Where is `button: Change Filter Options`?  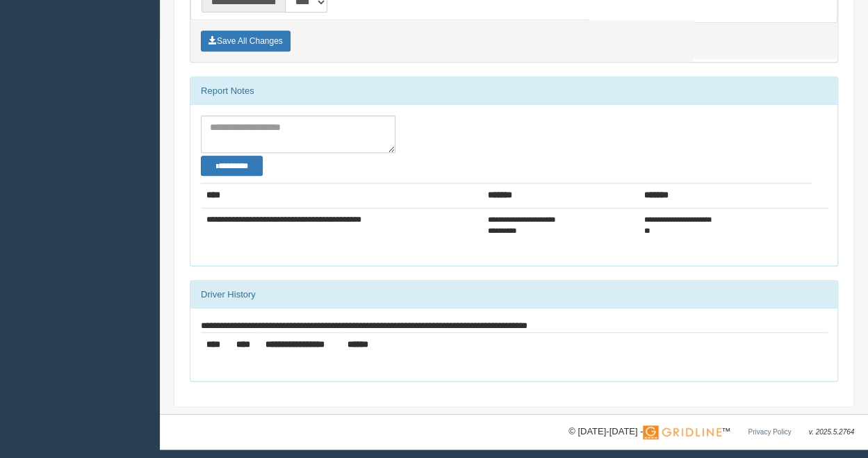 button: Change Filter Options is located at coordinates (231, 165).